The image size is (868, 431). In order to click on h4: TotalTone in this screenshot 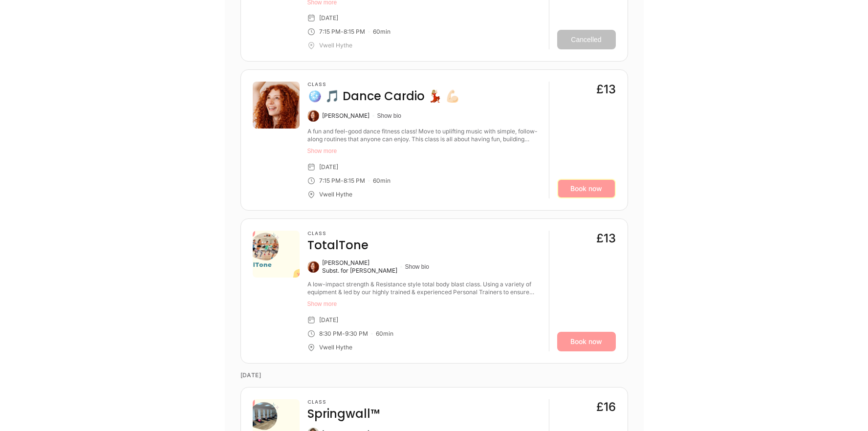, I will do `click(338, 245)`.